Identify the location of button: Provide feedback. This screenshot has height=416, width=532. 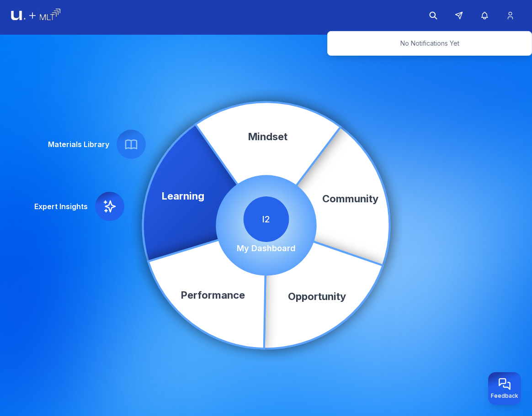
(505, 389).